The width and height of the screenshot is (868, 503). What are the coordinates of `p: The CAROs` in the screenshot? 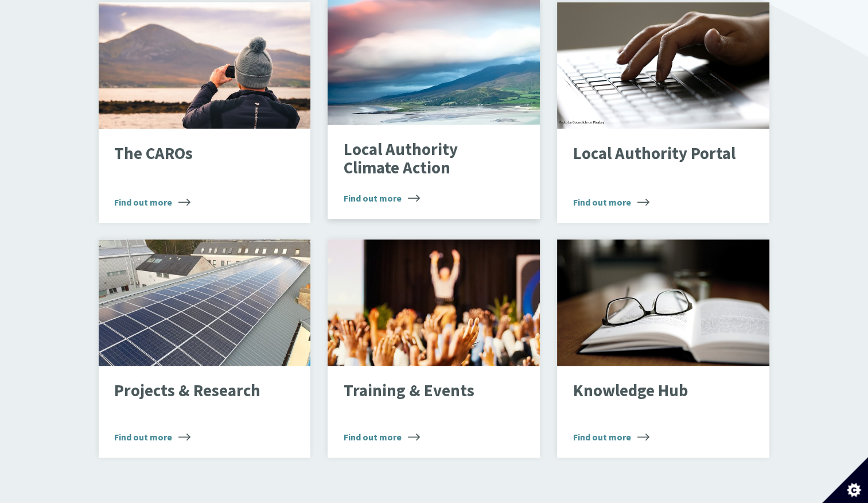 It's located at (196, 154).